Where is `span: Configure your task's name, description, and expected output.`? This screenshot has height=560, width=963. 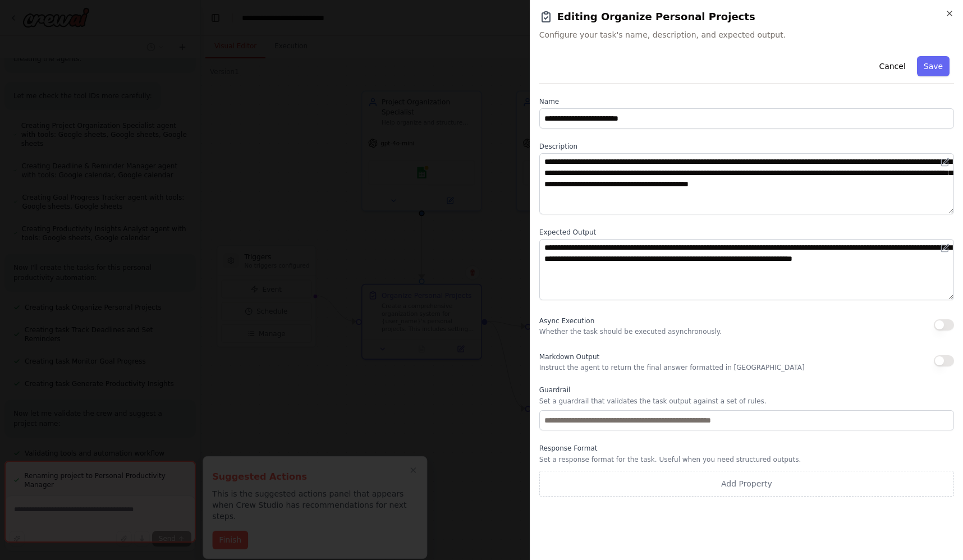
span: Configure your task's name, description, and expected output. is located at coordinates (747, 35).